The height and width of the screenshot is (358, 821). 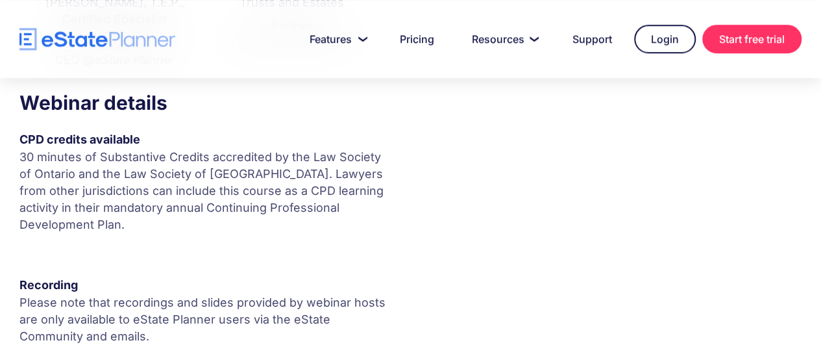 What do you see at coordinates (203, 191) in the screenshot?
I see `p: 30 minutes of Substantive Credits accredited by the Law Society of Ontario and the Law Society of...` at bounding box center [203, 191].